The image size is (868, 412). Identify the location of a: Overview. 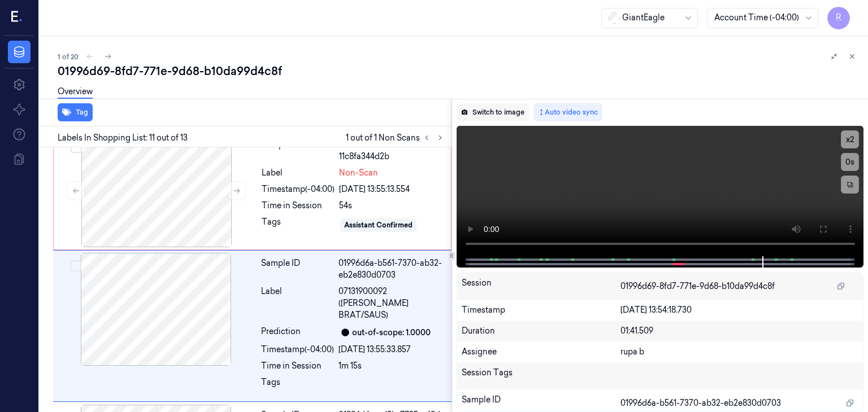
(75, 92).